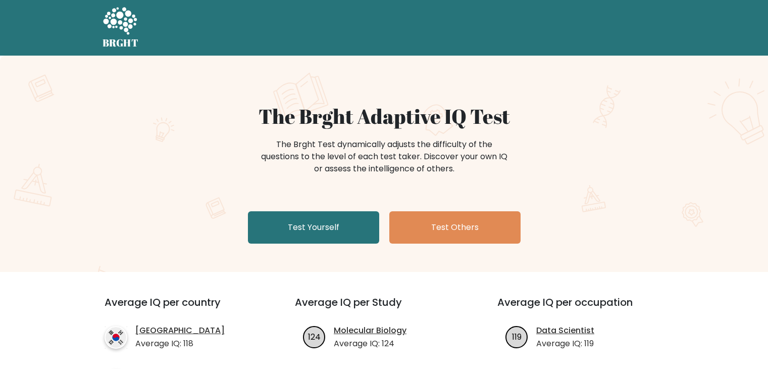 The image size is (768, 369). Describe the element at coordinates (586, 308) in the screenshot. I see `h3: Average IQ per occupation` at that location.